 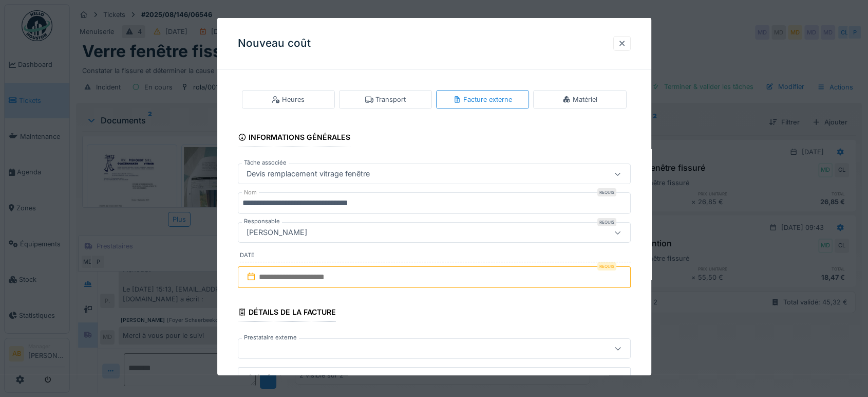 I want to click on label: n° de facture, so click(x=269, y=377).